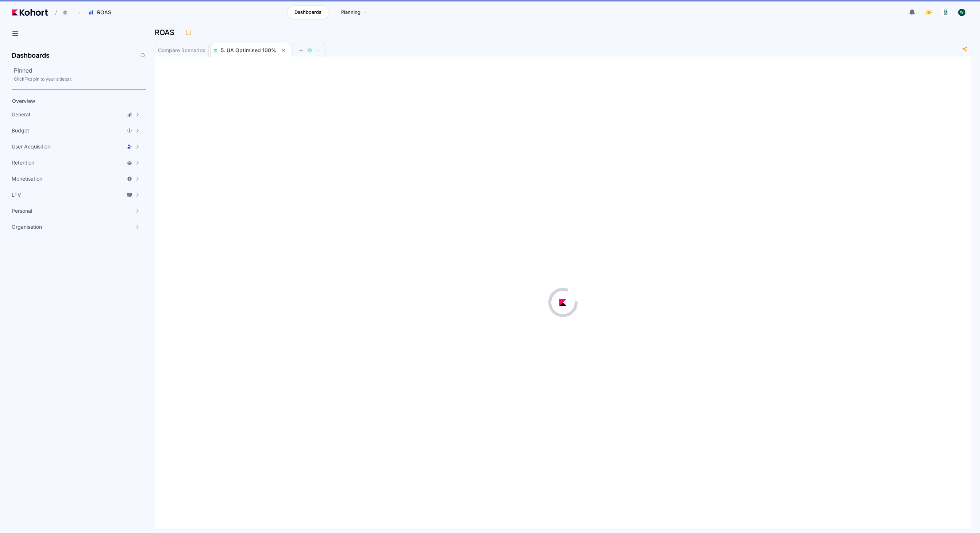  Describe the element at coordinates (248, 50) in the screenshot. I see `span: 5. UA Optimised 100%` at that location.